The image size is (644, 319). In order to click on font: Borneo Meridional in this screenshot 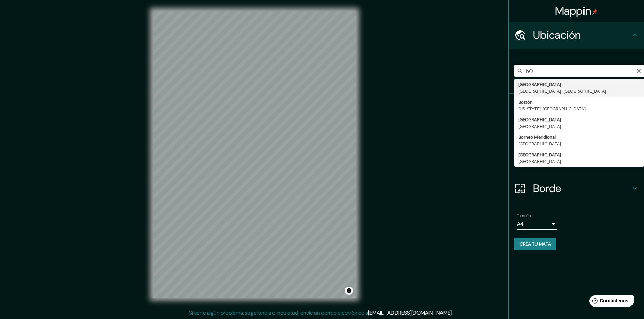, I will do `click(537, 137)`.